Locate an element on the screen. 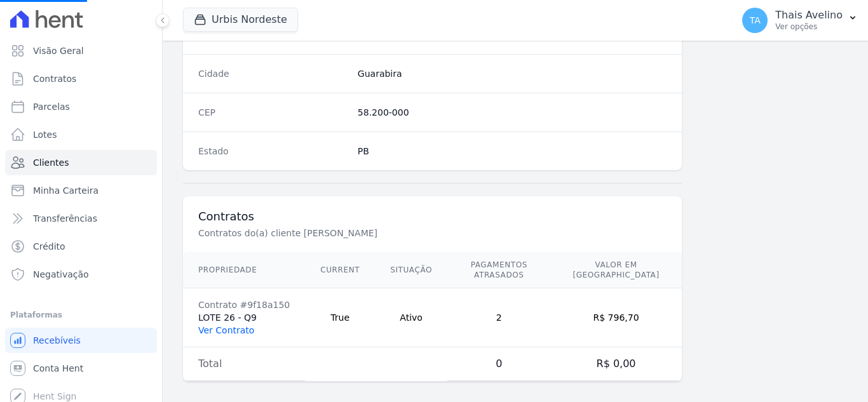 This screenshot has width=868, height=402. a: Parcelas is located at coordinates (81, 107).